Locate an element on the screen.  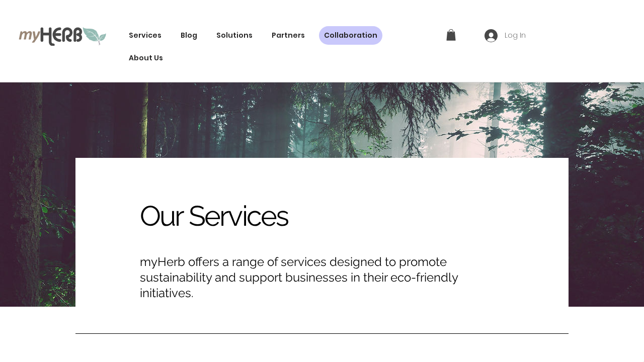
img: myHerb Logo is located at coordinates (62, 36).